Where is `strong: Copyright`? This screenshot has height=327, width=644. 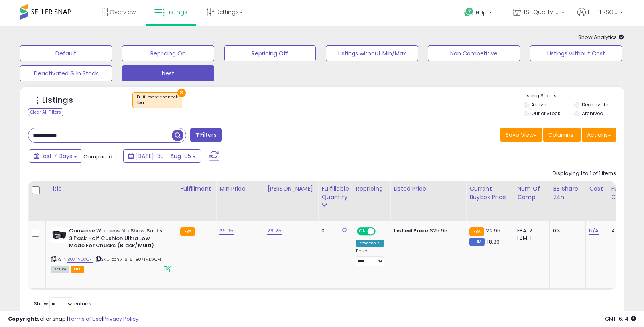 strong: Copyright is located at coordinates (22, 319).